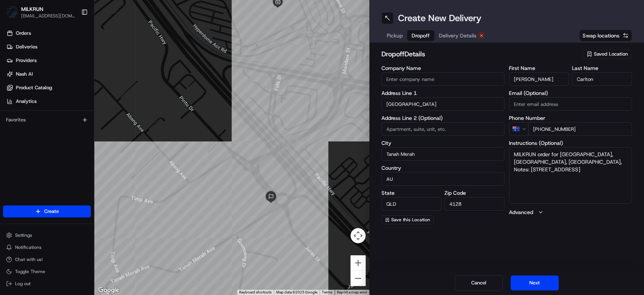  Describe the element at coordinates (29, 247) in the screenshot. I see `span: Notifications` at that location.